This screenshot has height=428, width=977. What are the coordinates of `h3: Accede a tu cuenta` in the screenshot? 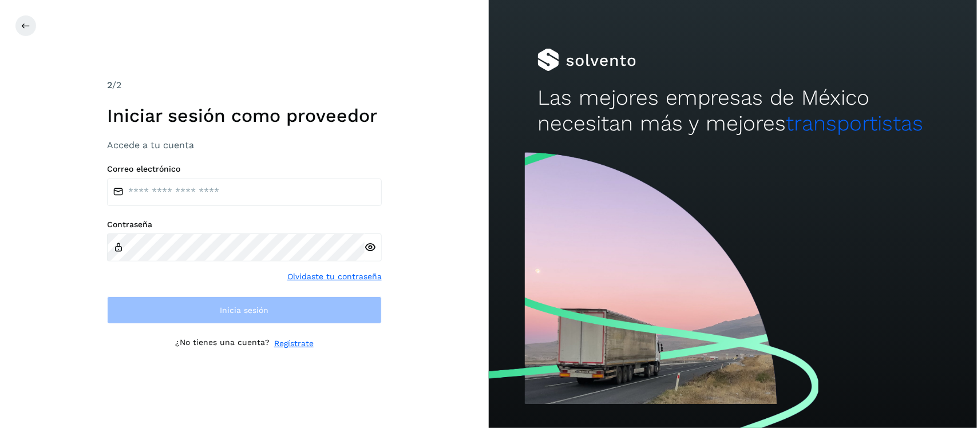 It's located at (244, 145).